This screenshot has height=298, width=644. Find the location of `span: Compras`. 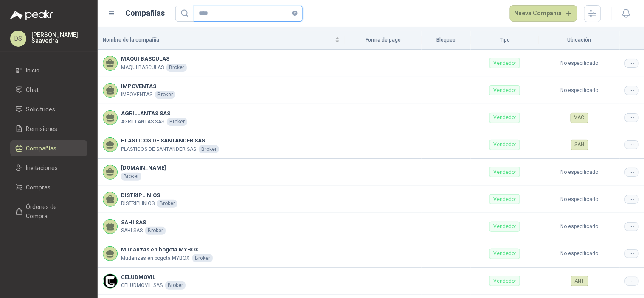

span: Compras is located at coordinates (38, 188).